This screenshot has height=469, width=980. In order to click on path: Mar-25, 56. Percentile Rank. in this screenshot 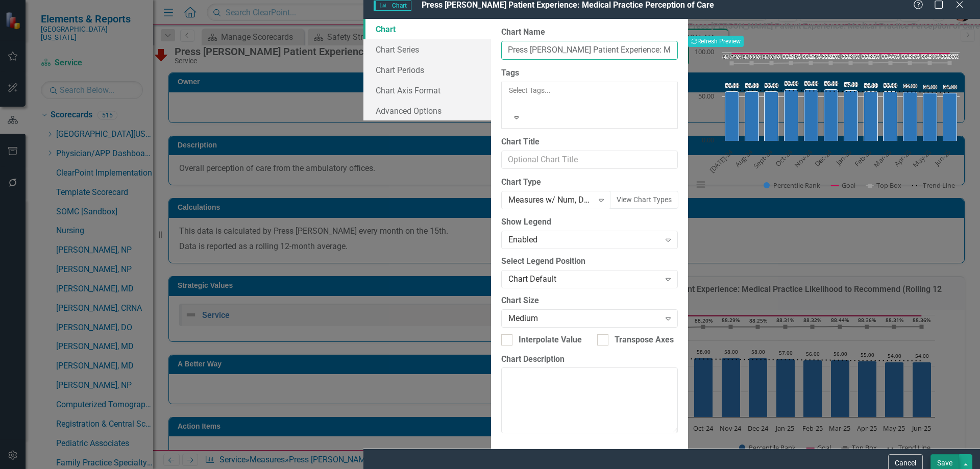, I will do `click(890, 116)`.